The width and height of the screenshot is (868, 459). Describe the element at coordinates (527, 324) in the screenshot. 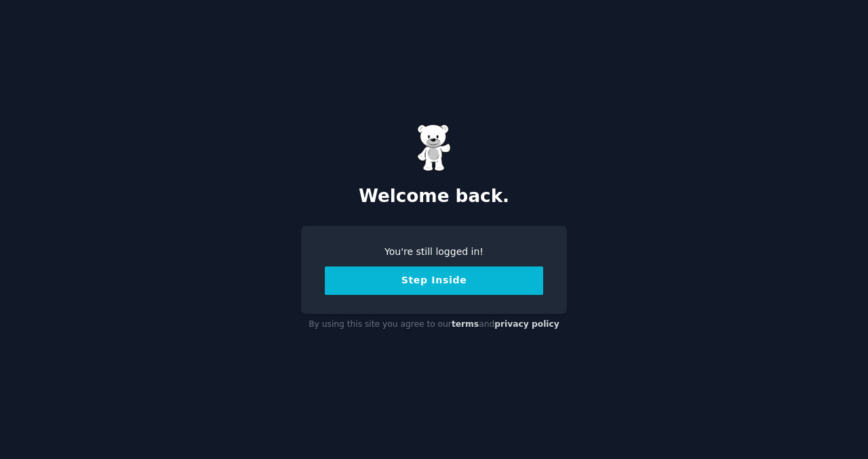

I see `a: privacy policy` at that location.